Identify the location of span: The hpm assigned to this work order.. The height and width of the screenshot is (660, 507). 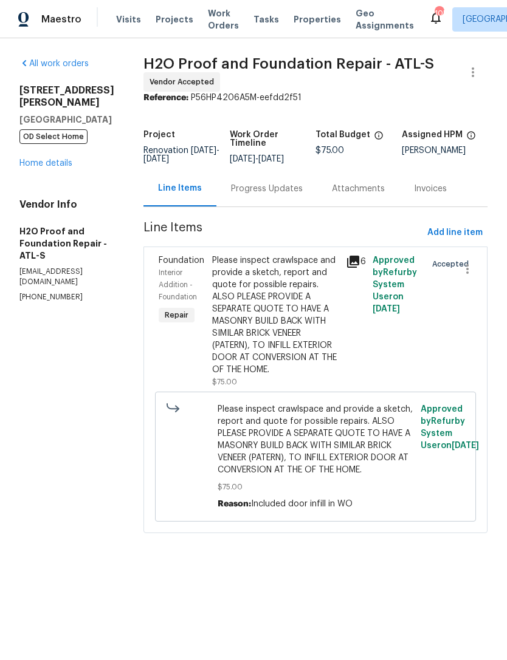
(471, 139).